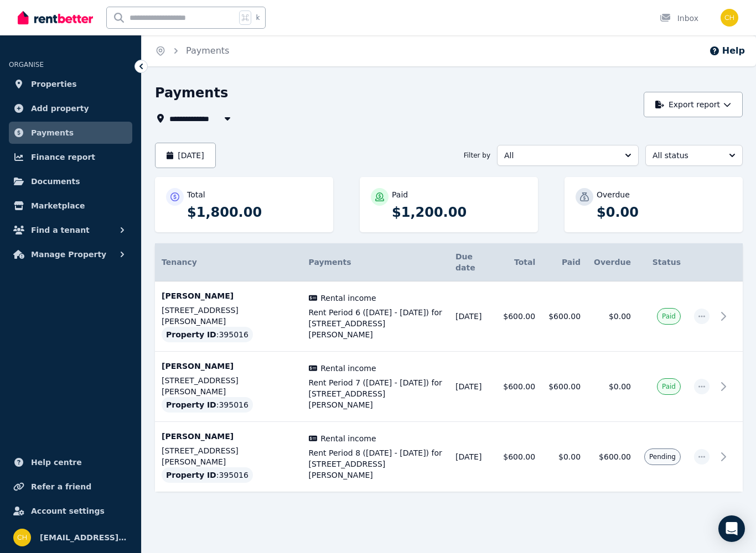  What do you see at coordinates (196, 195) in the screenshot?
I see `p: Total` at bounding box center [196, 195].